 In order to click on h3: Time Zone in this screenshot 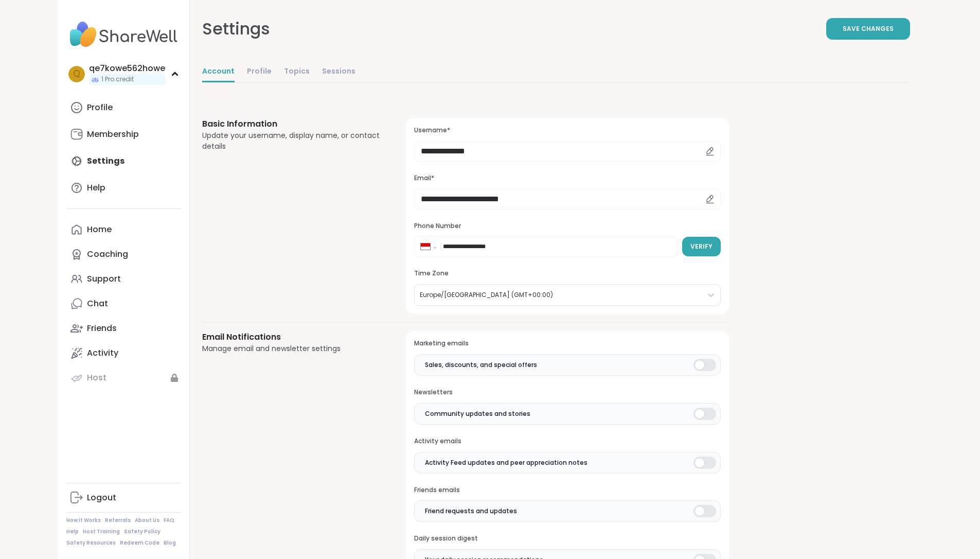, I will do `click(567, 273)`.